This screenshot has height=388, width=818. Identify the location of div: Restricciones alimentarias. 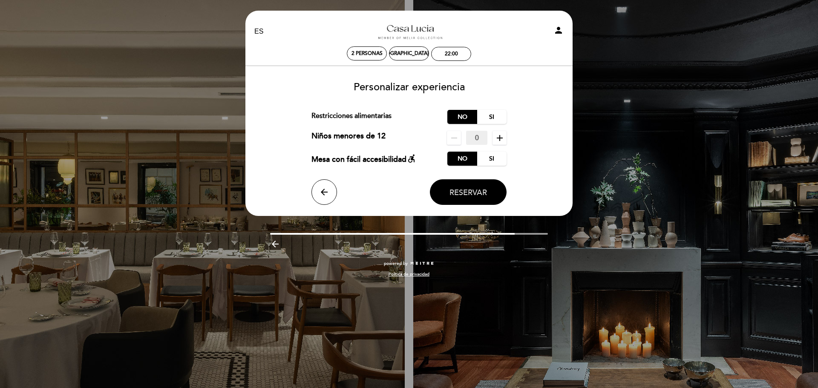
(380, 117).